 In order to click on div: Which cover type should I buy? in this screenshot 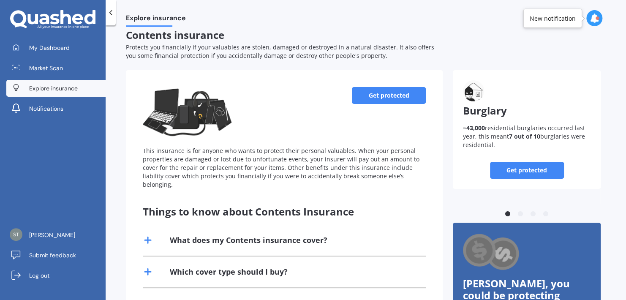, I will do `click(229, 272)`.